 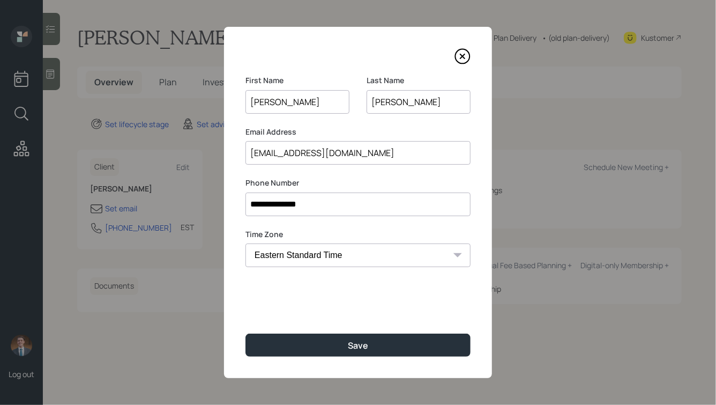 What do you see at coordinates (297, 80) in the screenshot?
I see `label: First Name` at bounding box center [297, 80].